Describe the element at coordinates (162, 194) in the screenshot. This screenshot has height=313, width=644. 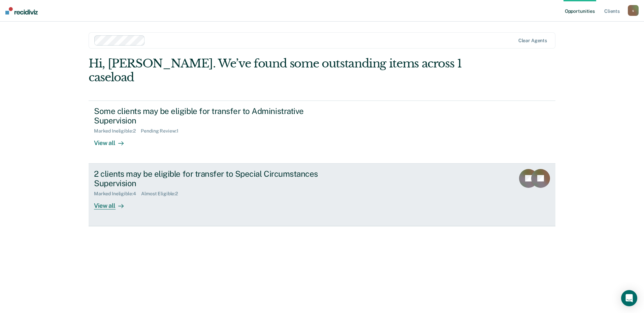
I see `div: Almost Eligible : 2` at that location.